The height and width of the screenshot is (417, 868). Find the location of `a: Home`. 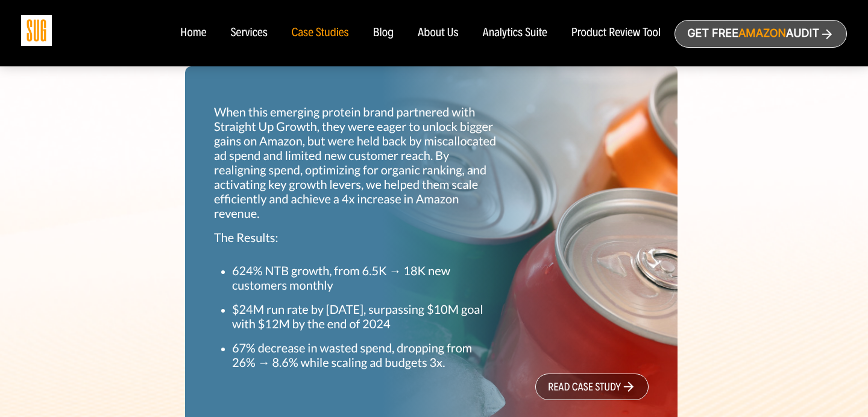

a: Home is located at coordinates (192, 33).